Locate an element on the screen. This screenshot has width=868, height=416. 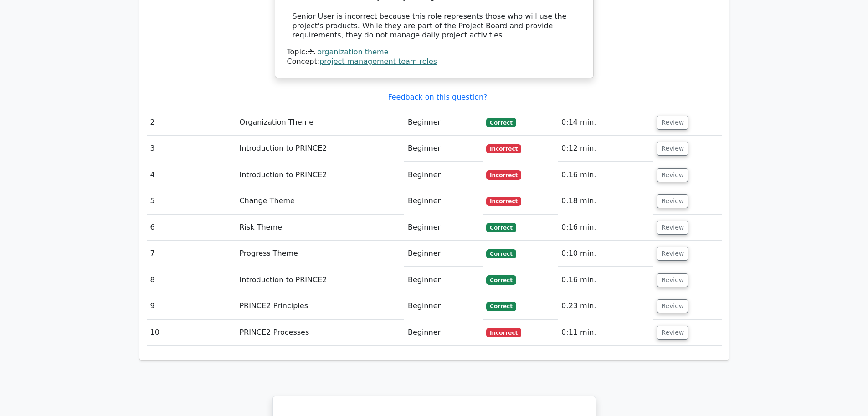
td: PRINCE2 Processes is located at coordinates (320, 332).